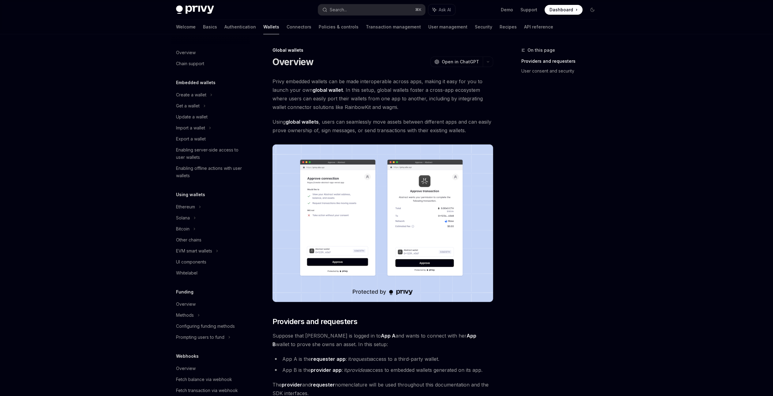 The image size is (773, 396). Describe the element at coordinates (190, 128) in the screenshot. I see `div: Import a wallet` at that location.